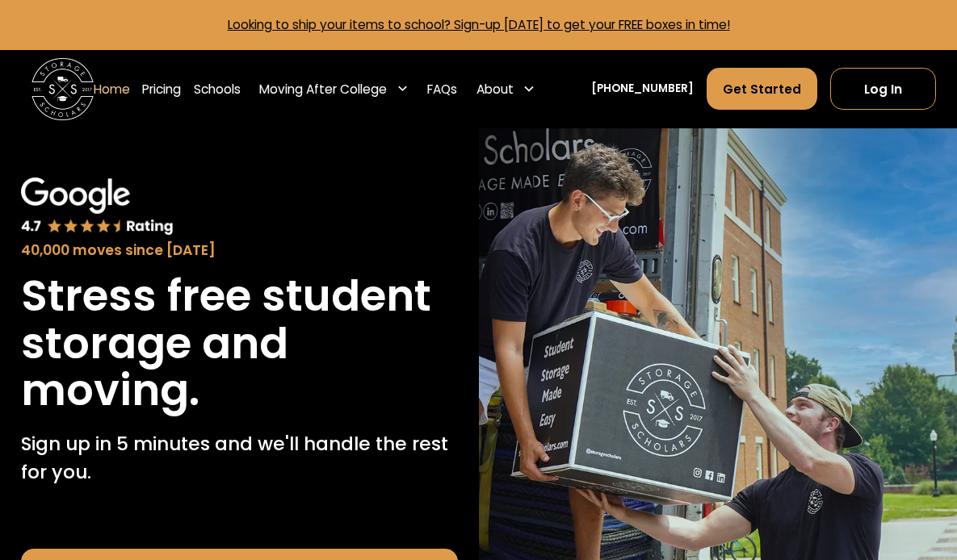  Describe the element at coordinates (762, 89) in the screenshot. I see `a: Get Started` at that location.